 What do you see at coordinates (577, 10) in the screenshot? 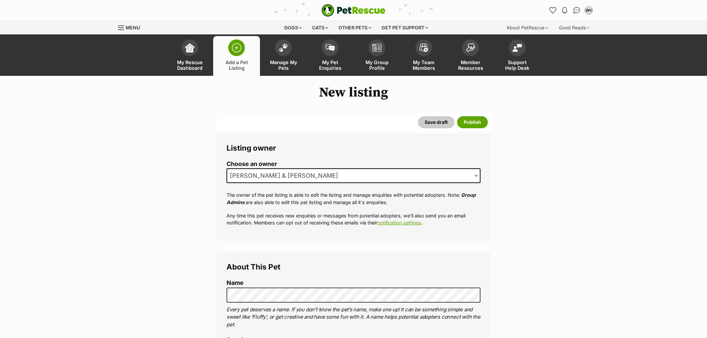
I see `a: Conversations` at bounding box center [577, 10].